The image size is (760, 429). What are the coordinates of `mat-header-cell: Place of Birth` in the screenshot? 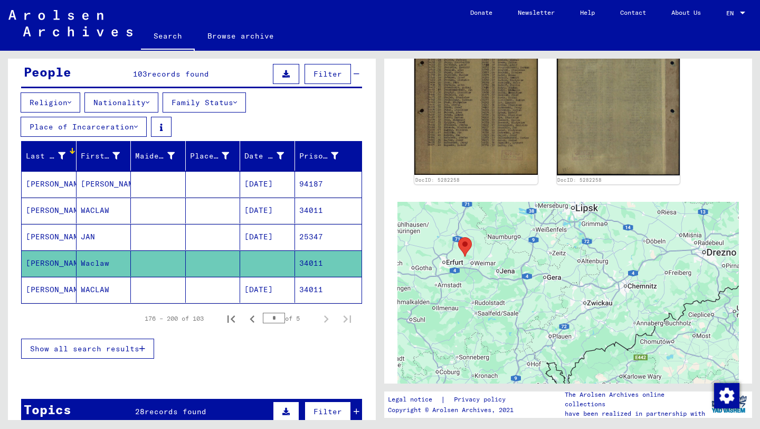 It's located at (213, 156).